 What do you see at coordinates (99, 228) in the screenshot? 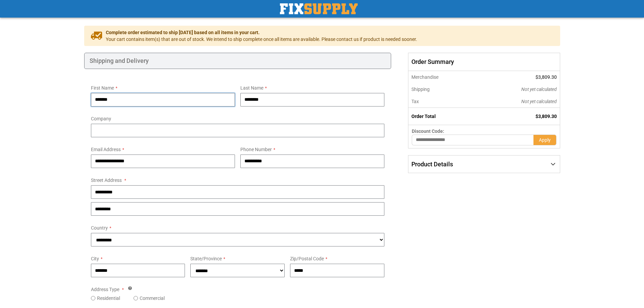
I see `span: Country` at bounding box center [99, 228].